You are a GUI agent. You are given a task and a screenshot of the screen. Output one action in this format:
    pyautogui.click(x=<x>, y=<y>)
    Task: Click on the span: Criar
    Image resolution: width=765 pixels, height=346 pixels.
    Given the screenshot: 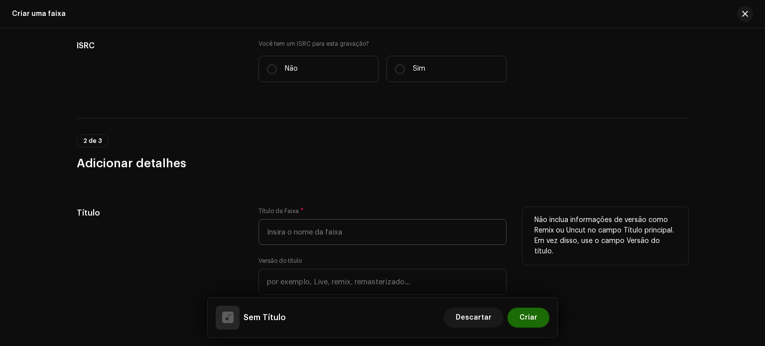 What is the action you would take?
    pyautogui.click(x=529, y=318)
    